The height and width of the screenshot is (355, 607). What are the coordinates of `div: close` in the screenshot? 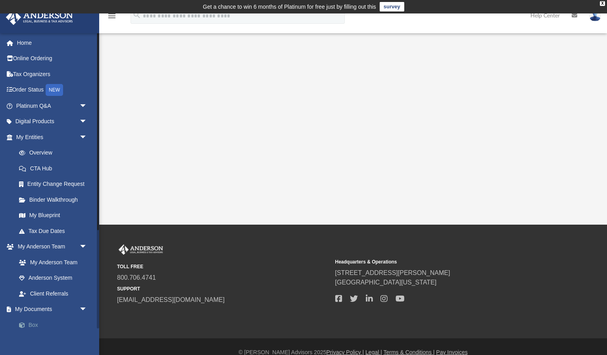 It's located at (602, 4).